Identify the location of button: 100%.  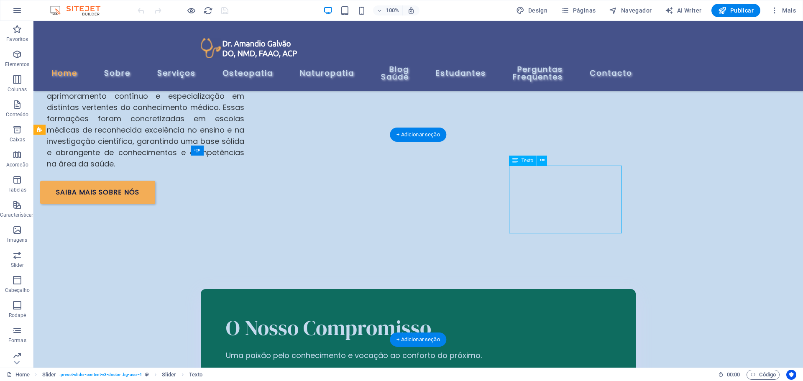
(388, 10).